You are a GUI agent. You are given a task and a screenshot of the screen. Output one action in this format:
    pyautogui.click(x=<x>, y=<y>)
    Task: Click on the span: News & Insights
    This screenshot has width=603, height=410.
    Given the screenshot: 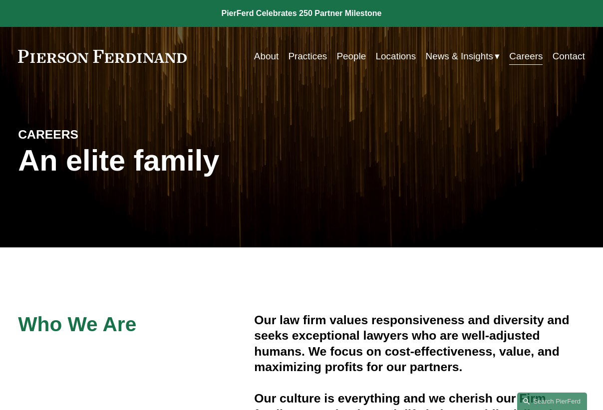 What is the action you would take?
    pyautogui.click(x=459, y=56)
    